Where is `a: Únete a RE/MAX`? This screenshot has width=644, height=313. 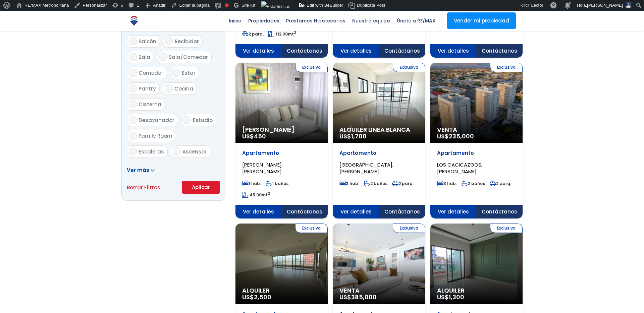
a: Únete a RE/MAX is located at coordinates (416, 21).